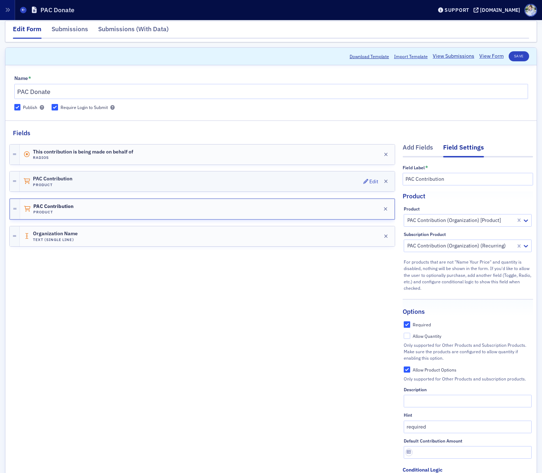 The image size is (542, 473). What do you see at coordinates (418, 149) in the screenshot?
I see `div: Add Fields` at bounding box center [418, 149].